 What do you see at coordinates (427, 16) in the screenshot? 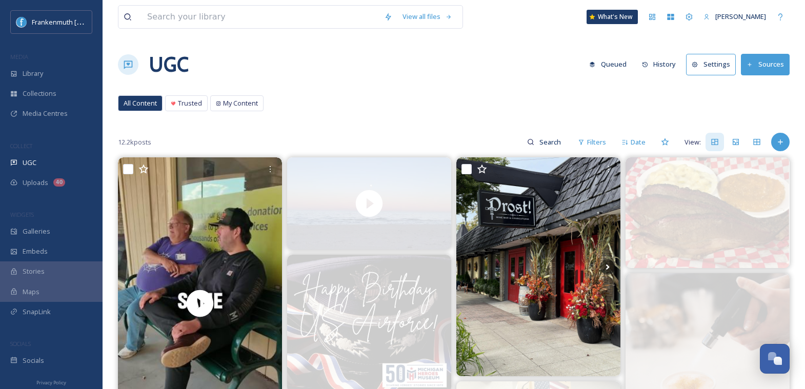
I see `div: View all files` at bounding box center [427, 16].